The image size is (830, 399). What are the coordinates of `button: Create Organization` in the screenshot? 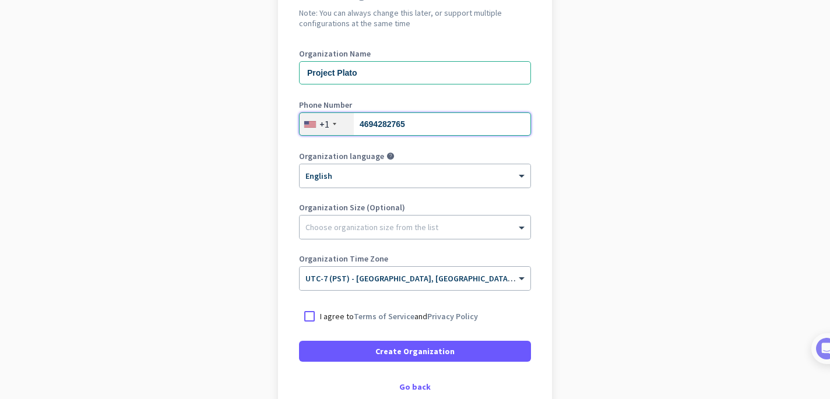 It's located at (415, 352).